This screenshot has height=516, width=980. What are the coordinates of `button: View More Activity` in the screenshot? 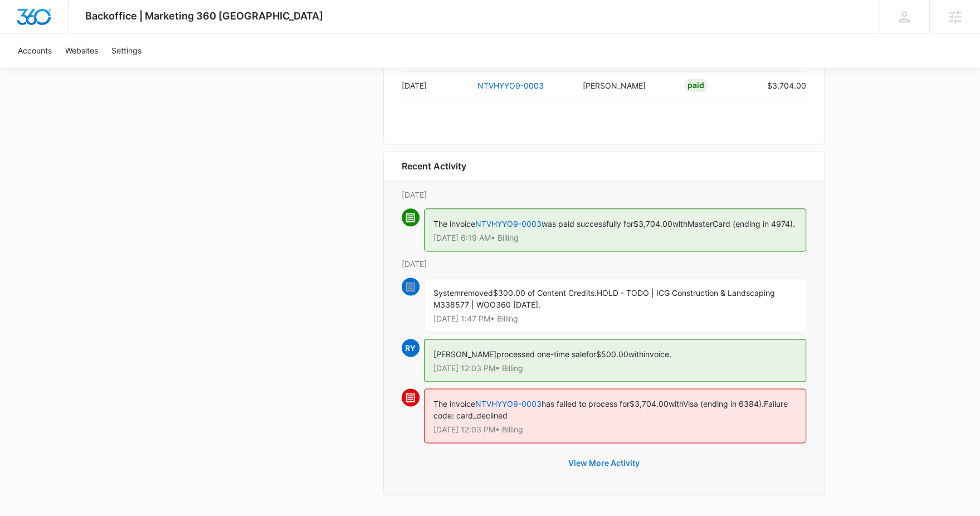 It's located at (604, 463).